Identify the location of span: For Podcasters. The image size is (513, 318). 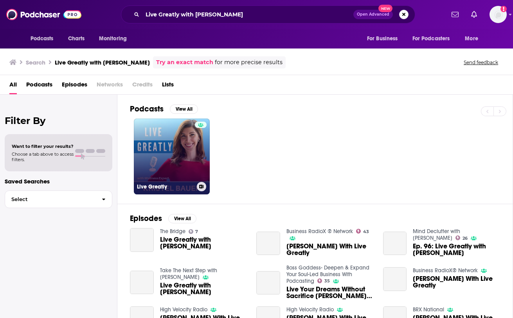
(431, 39).